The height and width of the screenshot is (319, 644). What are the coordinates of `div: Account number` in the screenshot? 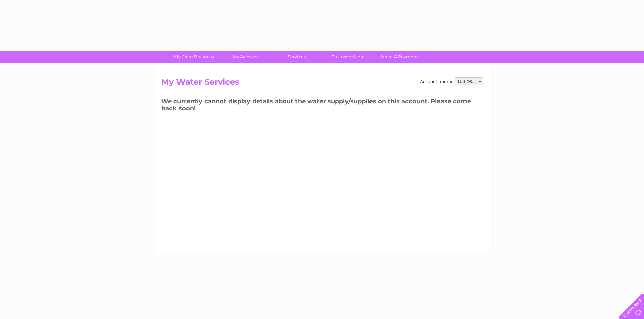 It's located at (452, 82).